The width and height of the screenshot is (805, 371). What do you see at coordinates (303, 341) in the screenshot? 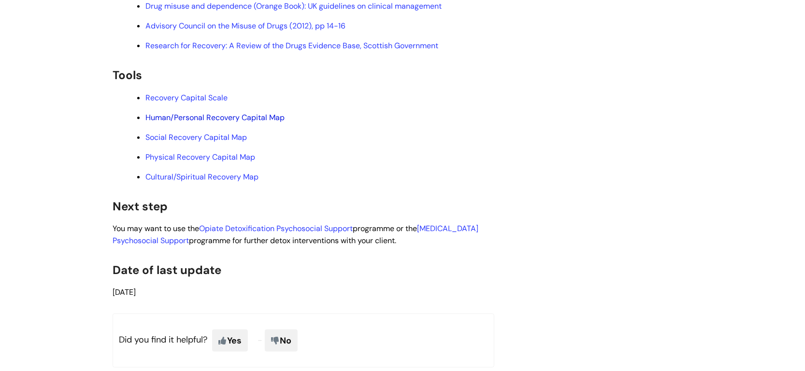
I see `p: Did you find it helpful?` at bounding box center [303, 341].